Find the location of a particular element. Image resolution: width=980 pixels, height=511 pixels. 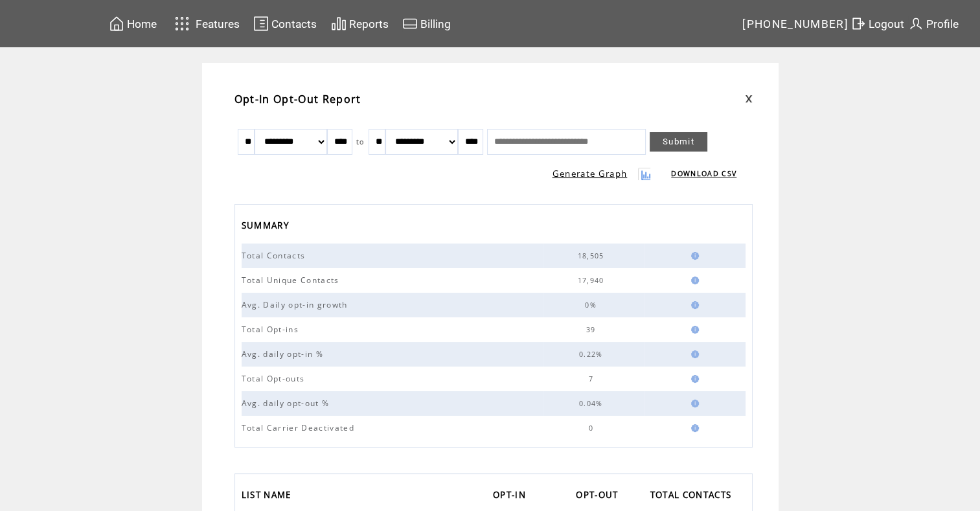

img: features.svg is located at coordinates (182, 23).